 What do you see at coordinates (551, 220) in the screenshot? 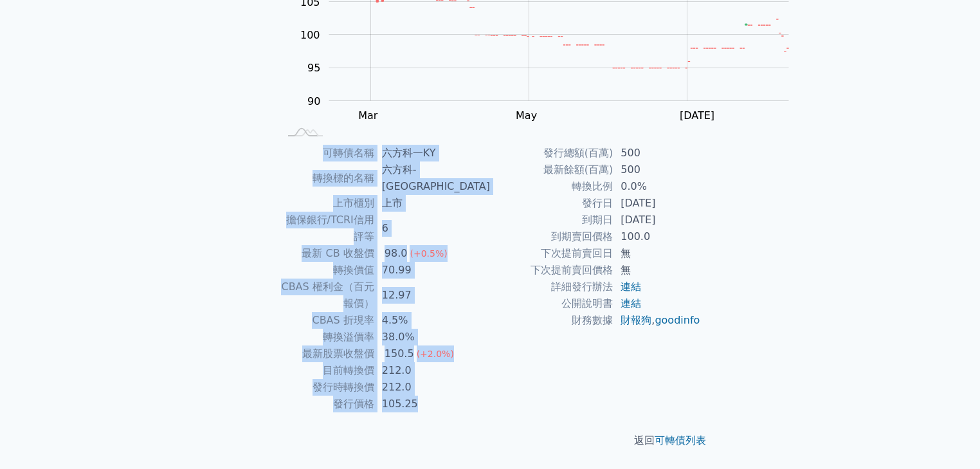
I see `td: 到期日` at bounding box center [551, 220].